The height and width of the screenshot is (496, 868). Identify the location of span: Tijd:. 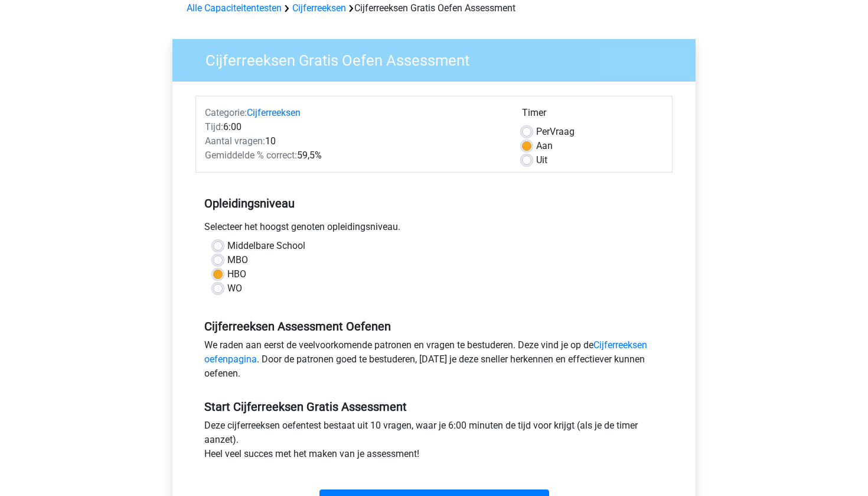
(214, 126).